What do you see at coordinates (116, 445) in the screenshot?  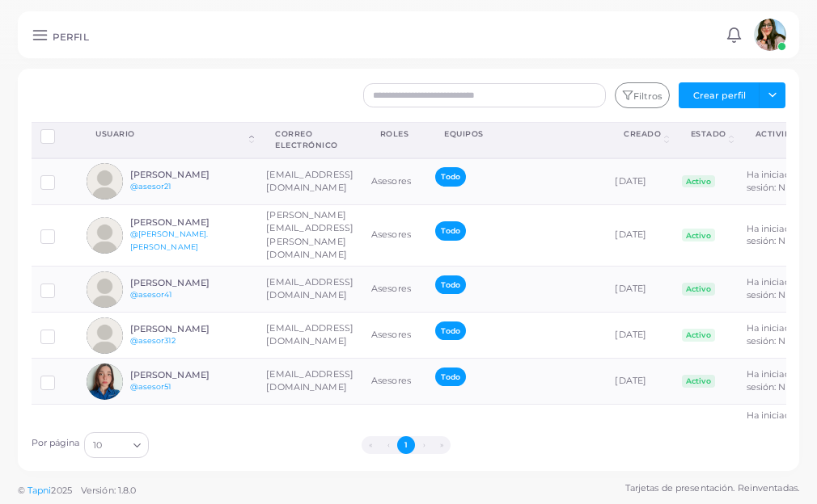 I see `div: Buscar opción` at bounding box center [116, 445].